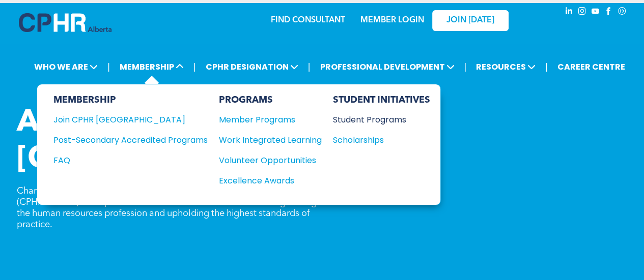 The image size is (644, 280). Describe the element at coordinates (582, 12) in the screenshot. I see `a: instagram` at that location.